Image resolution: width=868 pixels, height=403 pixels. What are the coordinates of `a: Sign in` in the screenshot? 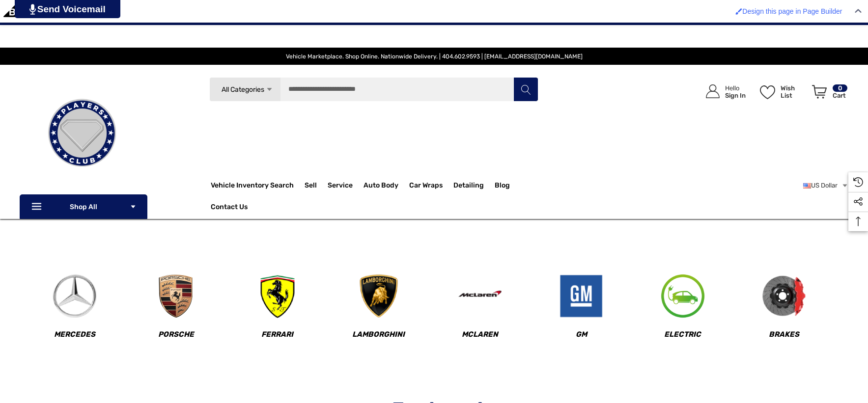 It's located at (723, 91).